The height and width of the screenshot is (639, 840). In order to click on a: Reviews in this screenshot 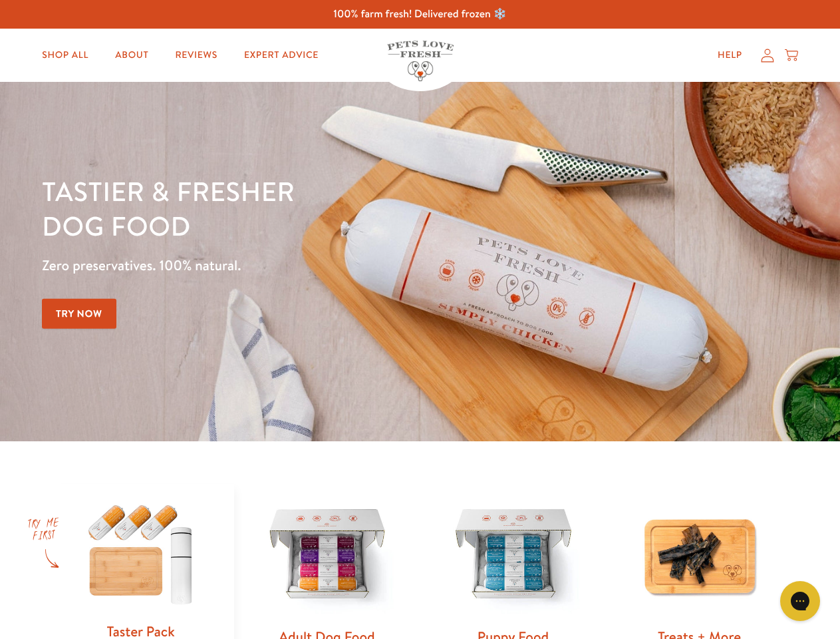, I will do `click(196, 55)`.